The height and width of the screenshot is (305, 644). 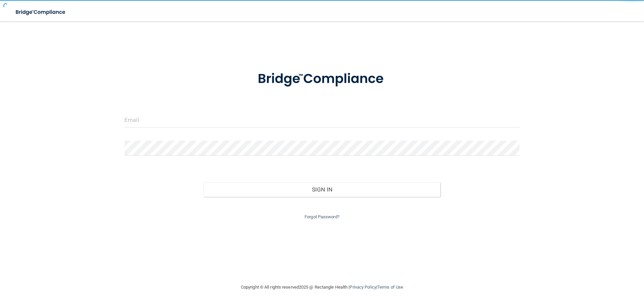 What do you see at coordinates (322, 190) in the screenshot?
I see `button: Sign In` at bounding box center [322, 190].